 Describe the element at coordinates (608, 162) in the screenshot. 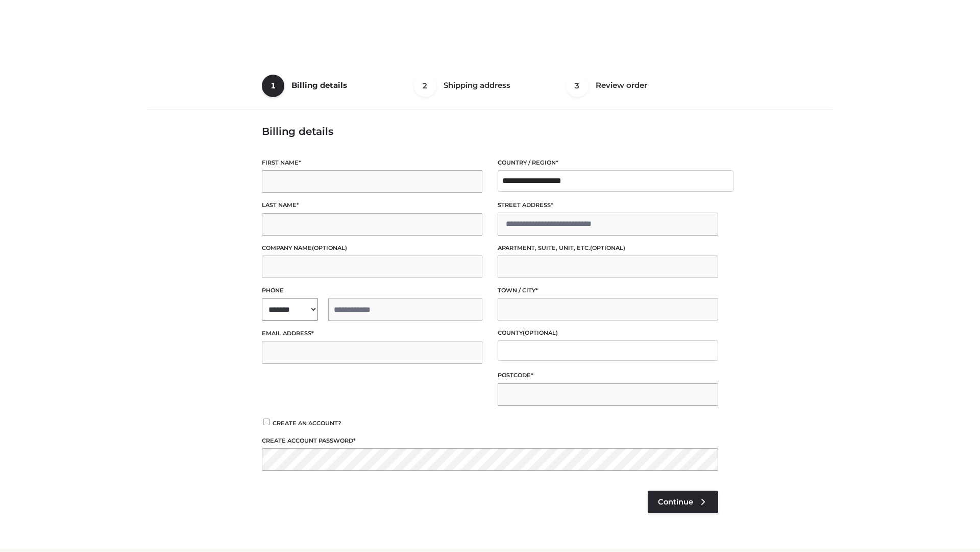

I see `label: Country / Region` at that location.